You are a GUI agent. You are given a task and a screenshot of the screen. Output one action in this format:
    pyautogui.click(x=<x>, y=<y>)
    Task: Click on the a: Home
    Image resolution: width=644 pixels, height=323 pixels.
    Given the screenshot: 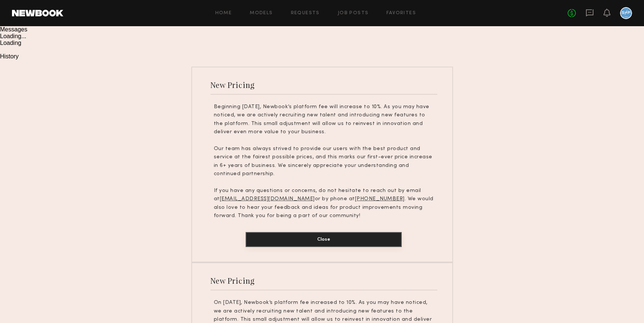 What is the action you would take?
    pyautogui.click(x=223, y=13)
    